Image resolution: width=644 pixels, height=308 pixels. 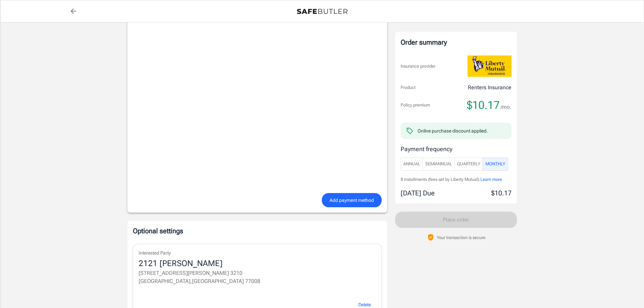 What do you see at coordinates (439, 164) in the screenshot?
I see `button: SemiAnnual` at bounding box center [439, 164].